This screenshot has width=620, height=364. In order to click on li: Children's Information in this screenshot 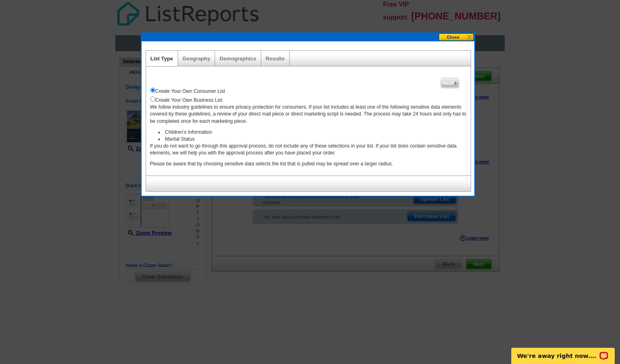, I will do `click(312, 132)`.